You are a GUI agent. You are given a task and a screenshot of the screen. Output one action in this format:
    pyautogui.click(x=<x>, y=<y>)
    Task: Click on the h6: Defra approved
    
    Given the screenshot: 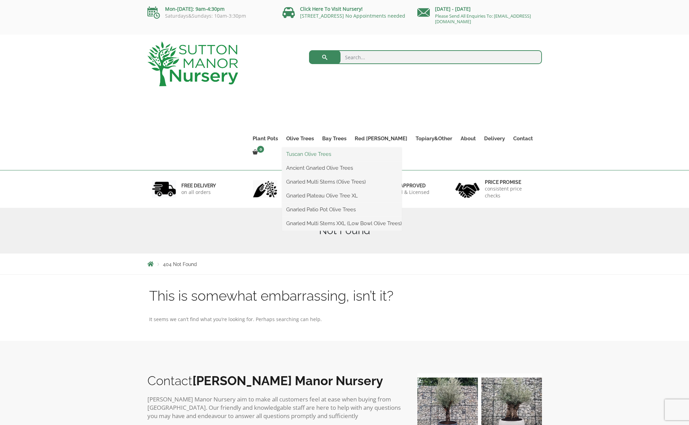 What is the action you would take?
    pyautogui.click(x=407, y=186)
    